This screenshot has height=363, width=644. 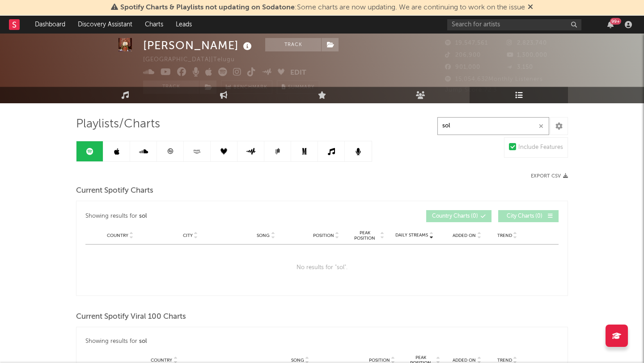 I want to click on a: Benchmark, so click(x=246, y=87).